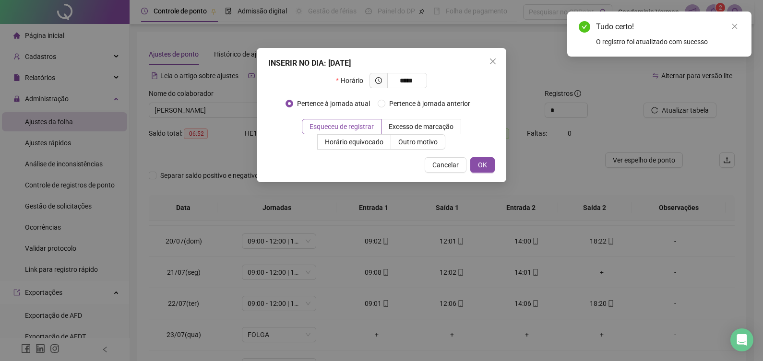  I want to click on span: Horário equivocado, so click(354, 142).